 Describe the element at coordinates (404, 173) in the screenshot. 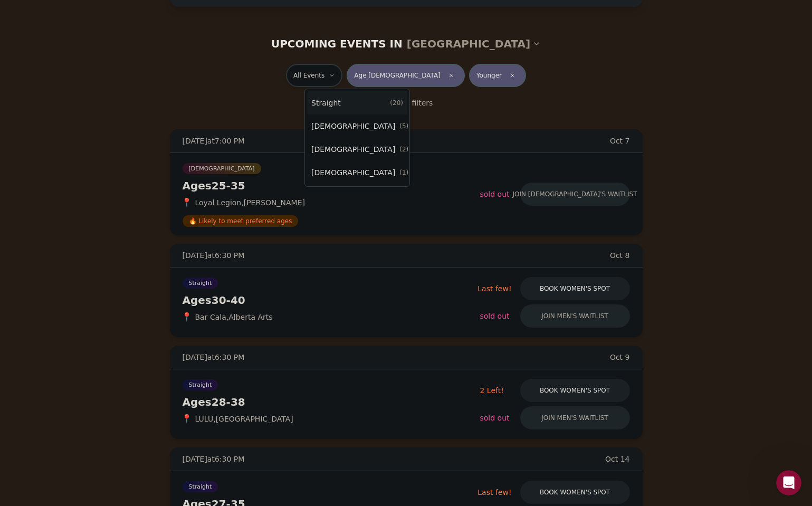

I see `span: ( 1 )` at that location.